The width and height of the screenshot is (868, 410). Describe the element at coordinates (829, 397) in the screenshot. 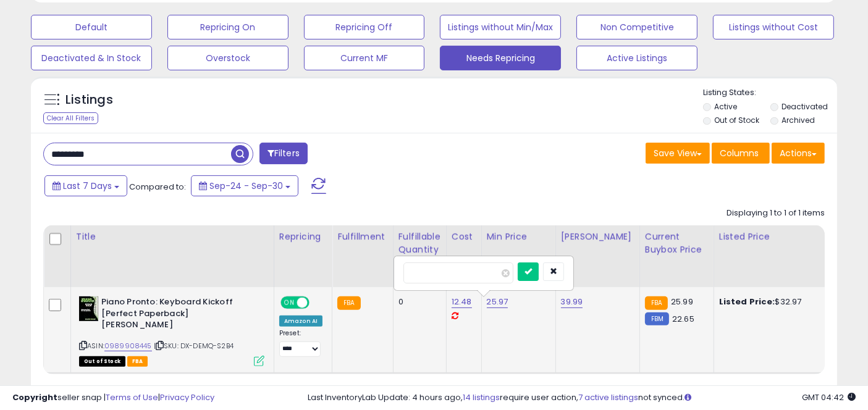

I see `span: 2025-10-10 04:42 GMT` at that location.